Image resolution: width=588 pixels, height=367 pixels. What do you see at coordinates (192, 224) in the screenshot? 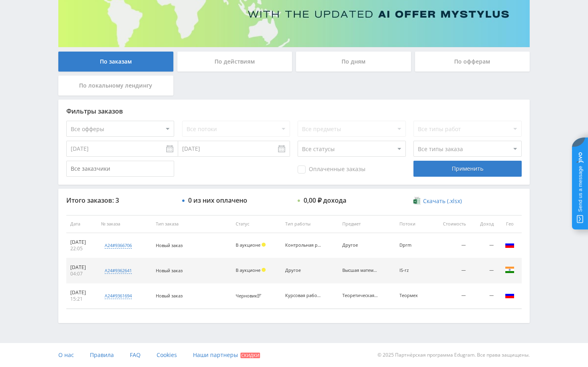
I see `th: Тип заказа` at bounding box center [192, 224].